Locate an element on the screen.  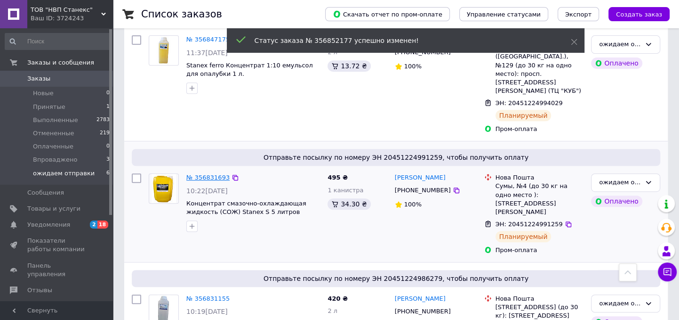
span: 1 is located at coordinates (108, 107).